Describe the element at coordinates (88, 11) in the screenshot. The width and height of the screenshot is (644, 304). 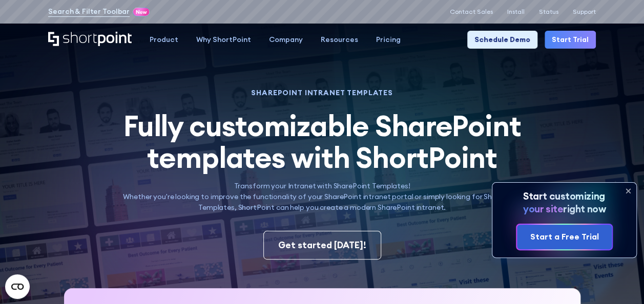
I see `a: Search & Filter Toolbar` at that location.